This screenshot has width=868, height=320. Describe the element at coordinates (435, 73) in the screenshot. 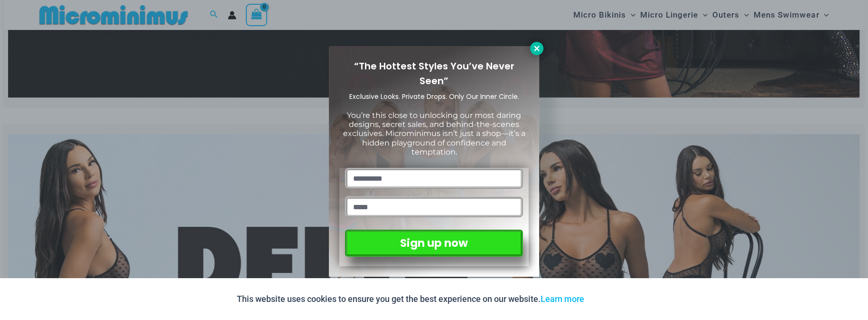

I see `span: “The Hottest Styles You’ve Never Seen”` at that location.